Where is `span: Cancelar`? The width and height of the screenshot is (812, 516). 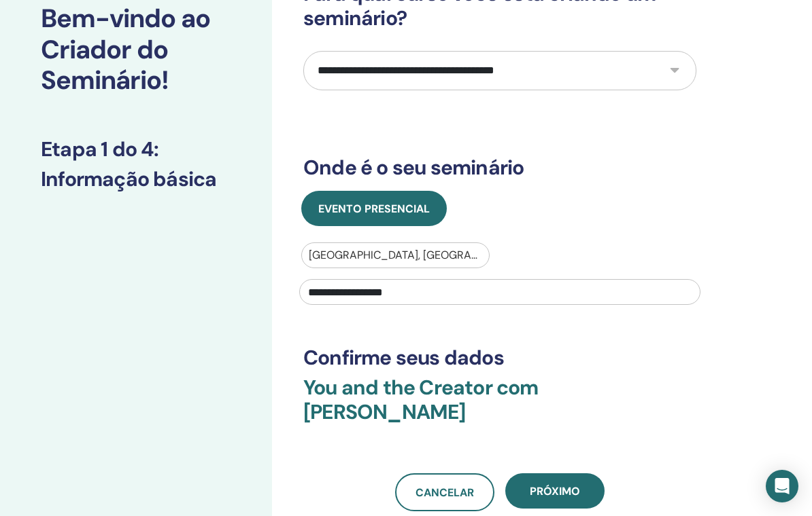 span: Cancelar is located at coordinates (444, 493).